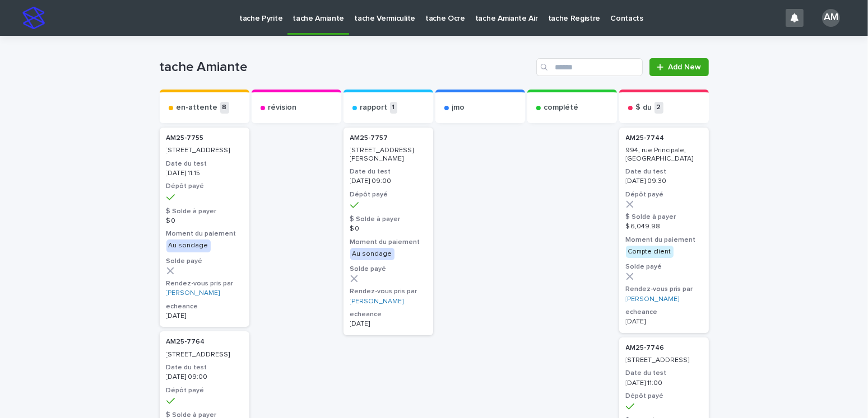  What do you see at coordinates (659, 108) in the screenshot?
I see `p: 2` at bounding box center [659, 108].